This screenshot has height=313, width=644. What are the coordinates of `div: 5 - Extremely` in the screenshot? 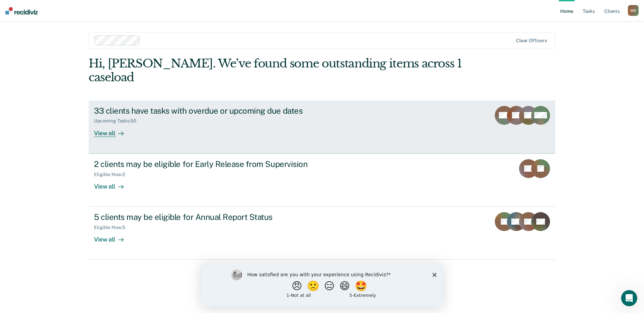 It's located at (180, 33).